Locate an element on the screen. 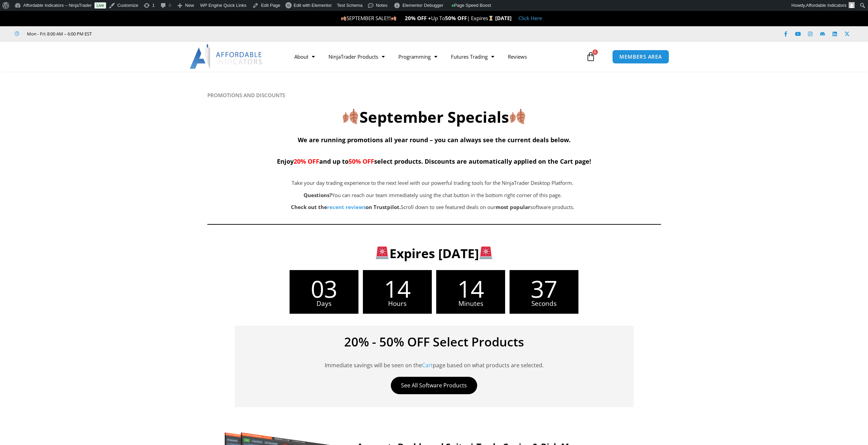  p: Immediate savings will be seen on the page based on what products are selected. is located at coordinates (434, 361).